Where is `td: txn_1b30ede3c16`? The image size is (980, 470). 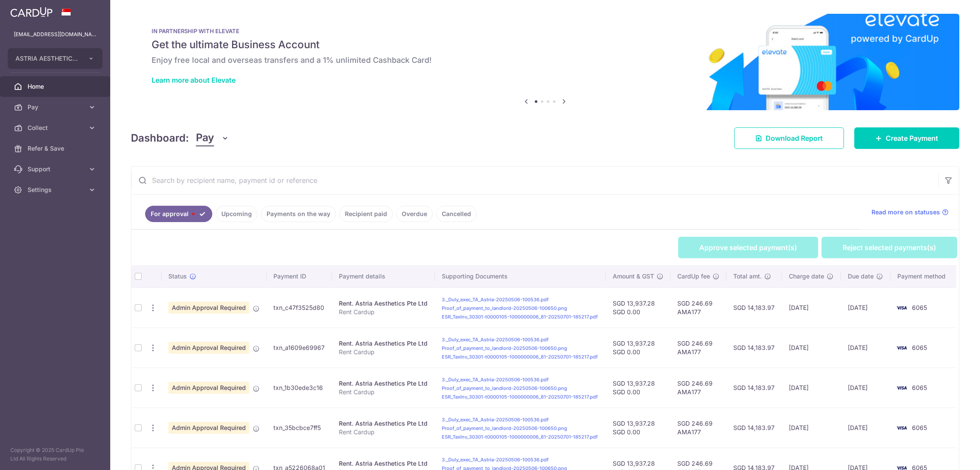
td: txn_1b30ede3c16 is located at coordinates (300, 388).